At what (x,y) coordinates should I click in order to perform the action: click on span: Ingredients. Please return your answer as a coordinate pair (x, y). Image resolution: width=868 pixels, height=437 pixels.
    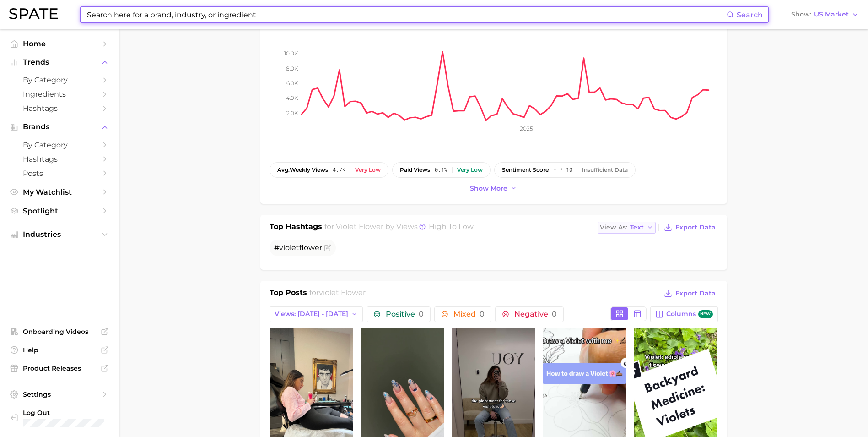
    Looking at the image, I should click on (59, 94).